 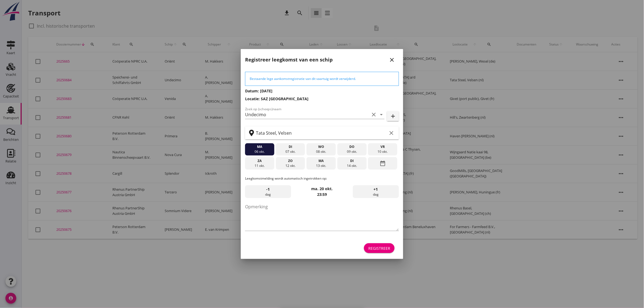 What do you see at coordinates (260, 166) in the screenshot?
I see `div: 11 okt.` at bounding box center [260, 166].